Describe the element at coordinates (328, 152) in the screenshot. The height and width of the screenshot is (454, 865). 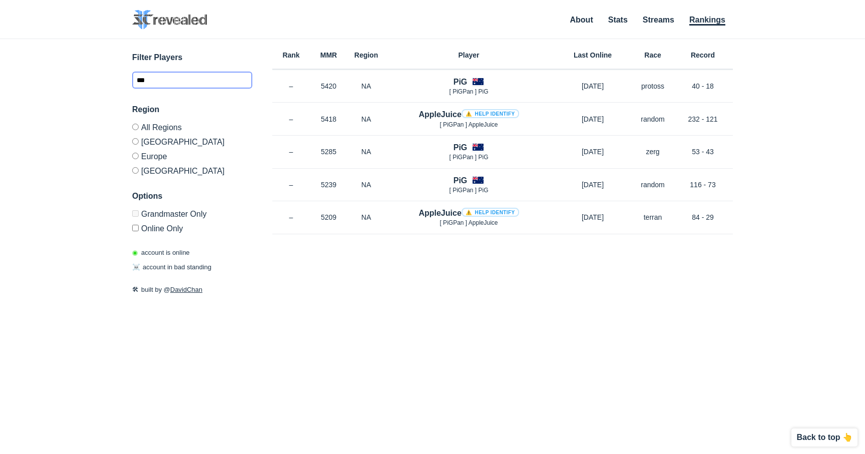
I see `p: 5285` at that location.